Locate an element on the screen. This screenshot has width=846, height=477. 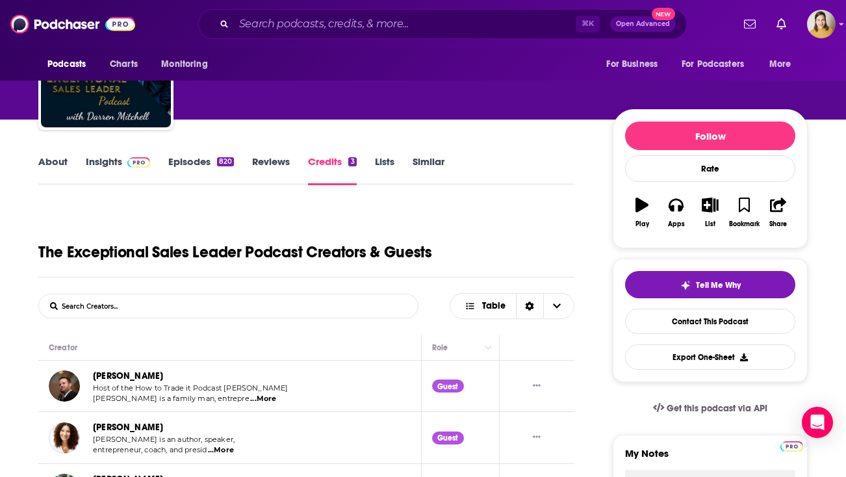
h1: The Exceptional Sales Leader Podcast Creators & Guests is located at coordinates (235, 252).